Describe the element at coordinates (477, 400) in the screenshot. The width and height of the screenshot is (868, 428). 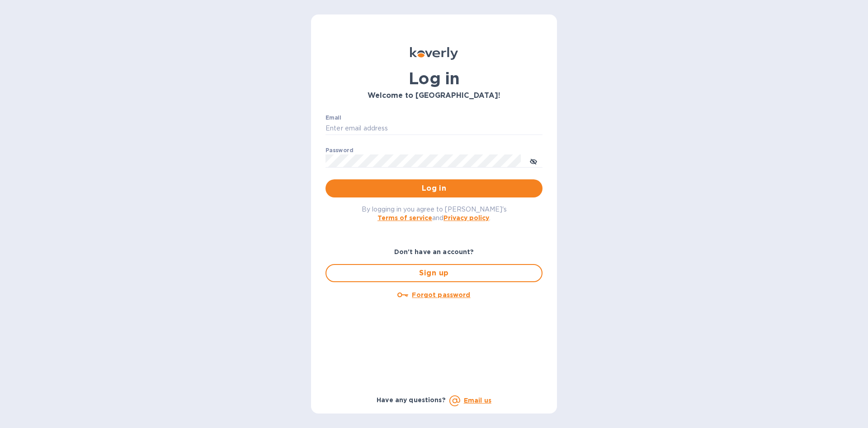
I see `b: Email us` at that location.